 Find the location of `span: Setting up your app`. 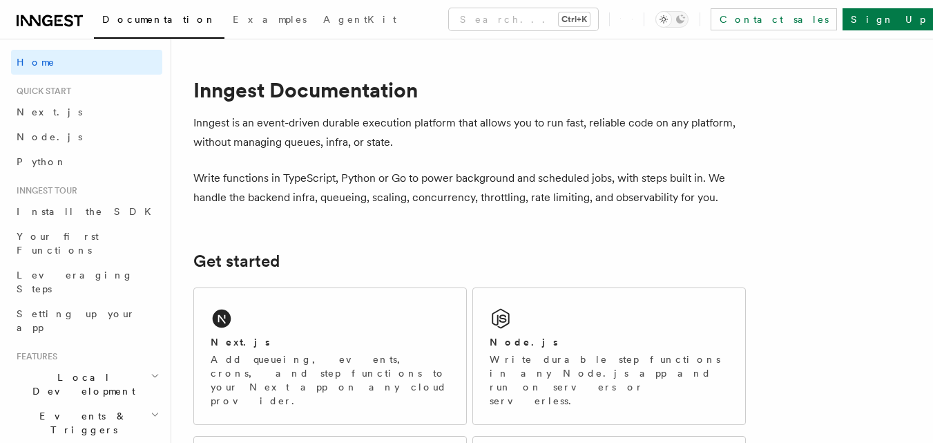

span: Setting up your app is located at coordinates (76, 321).